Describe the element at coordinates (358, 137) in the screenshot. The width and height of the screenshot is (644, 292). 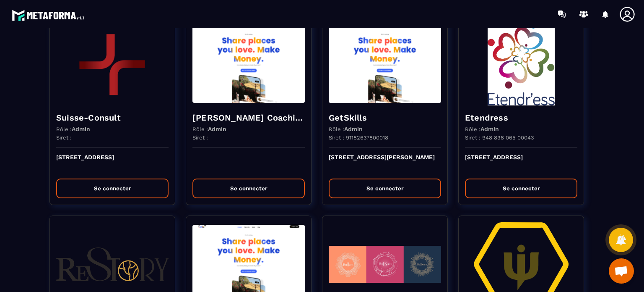
I see `p: Siret : 91182637800018` at that location.